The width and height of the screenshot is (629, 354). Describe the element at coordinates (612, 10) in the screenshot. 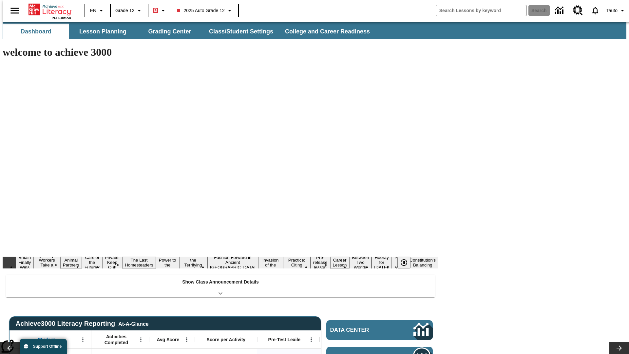

I see `span: Tauto` at that location.